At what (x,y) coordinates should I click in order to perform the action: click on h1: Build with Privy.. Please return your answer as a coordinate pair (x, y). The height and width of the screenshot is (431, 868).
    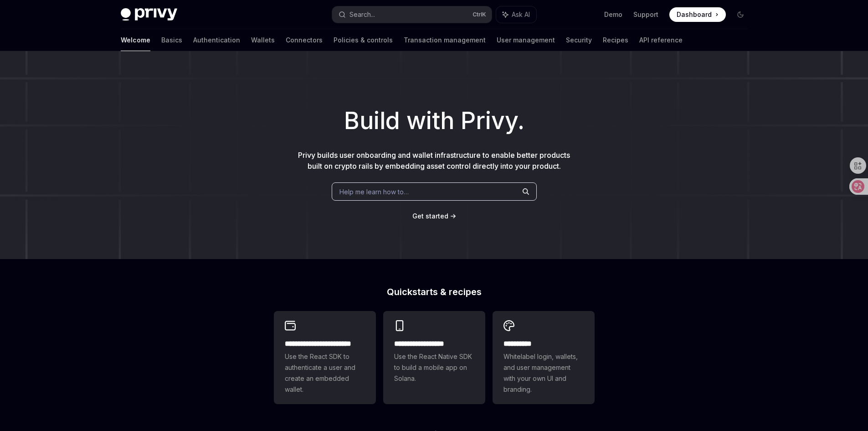
    Looking at the image, I should click on (434, 120).